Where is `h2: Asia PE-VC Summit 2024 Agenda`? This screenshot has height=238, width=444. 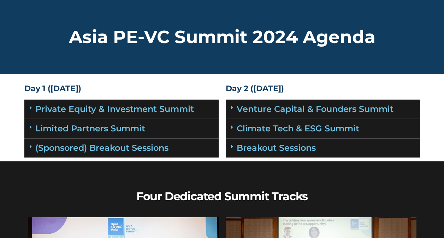 h2: Asia PE-VC Summit 2024 Agenda is located at coordinates (222, 37).